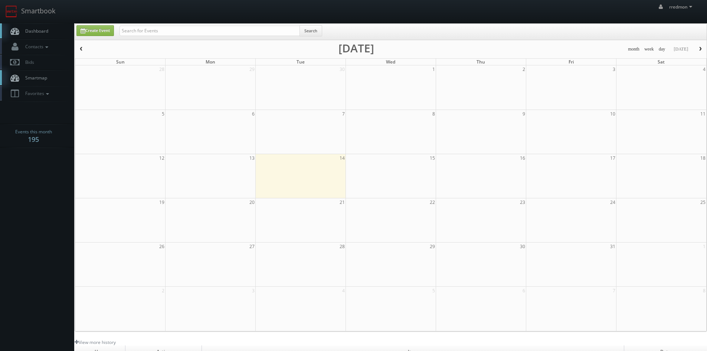 The image size is (707, 351). I want to click on a: View more history, so click(95, 342).